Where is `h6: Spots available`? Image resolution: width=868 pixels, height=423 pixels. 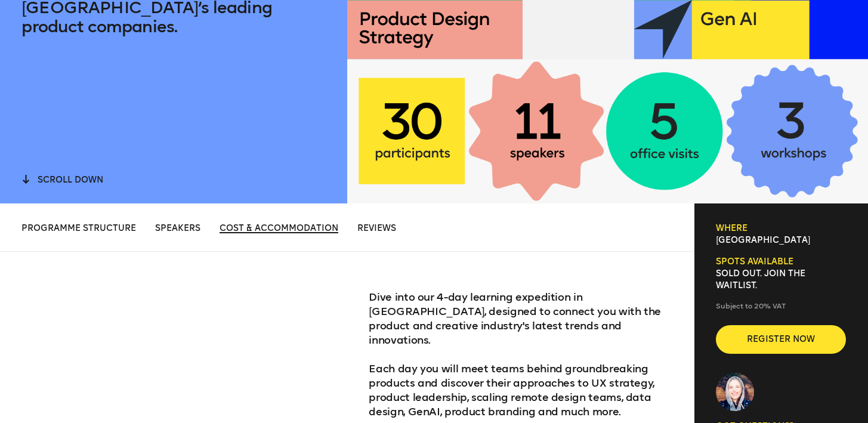
h6: Spots available is located at coordinates (781, 262).